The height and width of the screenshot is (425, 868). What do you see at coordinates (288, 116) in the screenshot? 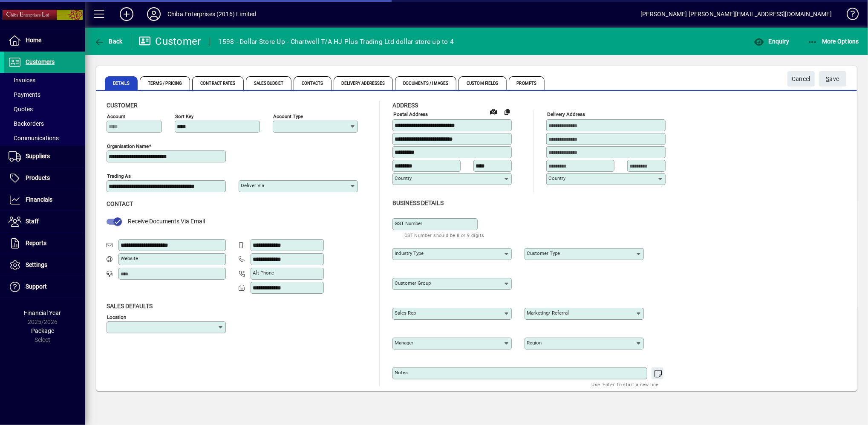
I see `mat-label: Account Type` at bounding box center [288, 116].